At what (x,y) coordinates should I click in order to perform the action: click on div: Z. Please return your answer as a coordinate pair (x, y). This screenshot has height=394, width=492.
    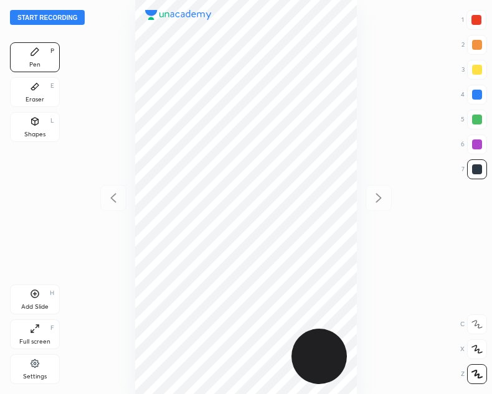
    Looking at the image, I should click on (474, 374).